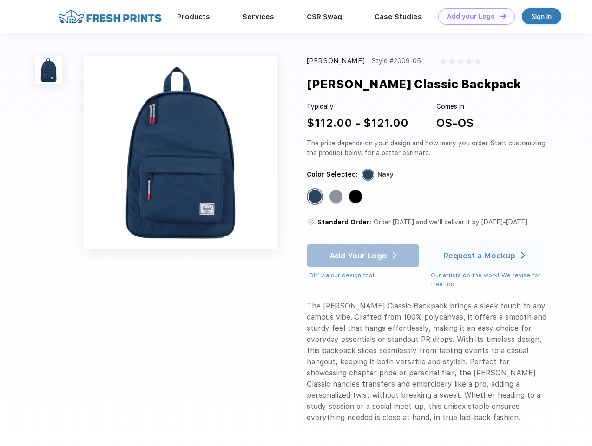  Describe the element at coordinates (490, 280) in the screenshot. I see `div: Our artists do the work! We revise for free too.` at that location.